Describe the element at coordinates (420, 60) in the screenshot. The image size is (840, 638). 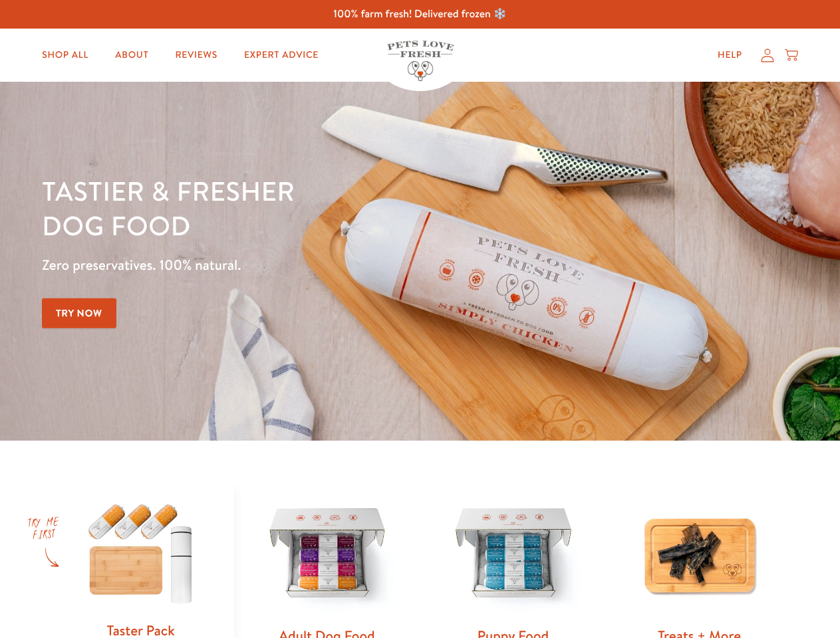
I see `img: Pets Love Fresh` at that location.